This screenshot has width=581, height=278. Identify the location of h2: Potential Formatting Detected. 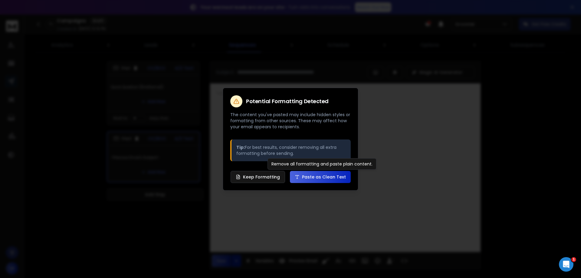
(287, 101).